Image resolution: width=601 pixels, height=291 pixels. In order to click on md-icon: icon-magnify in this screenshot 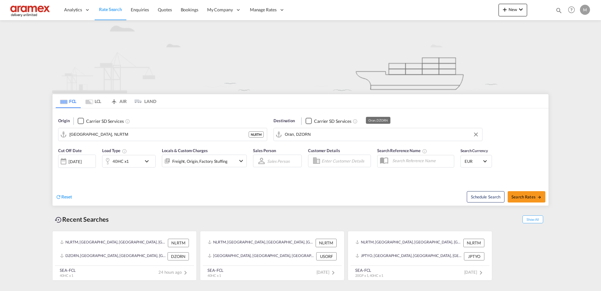, I will do `click(559, 10)`.